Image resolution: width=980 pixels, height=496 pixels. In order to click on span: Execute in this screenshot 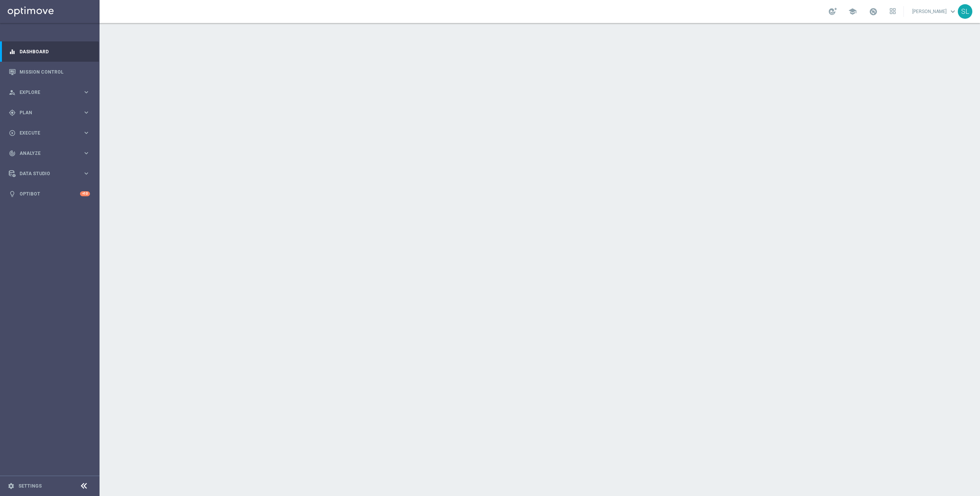, I will do `click(51, 133)`.